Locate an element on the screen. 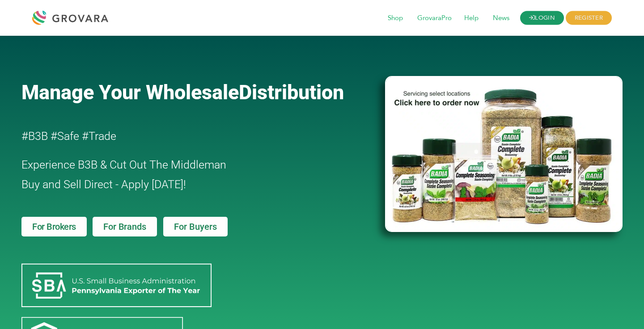 This screenshot has width=644, height=329. span: Help is located at coordinates (471, 18).